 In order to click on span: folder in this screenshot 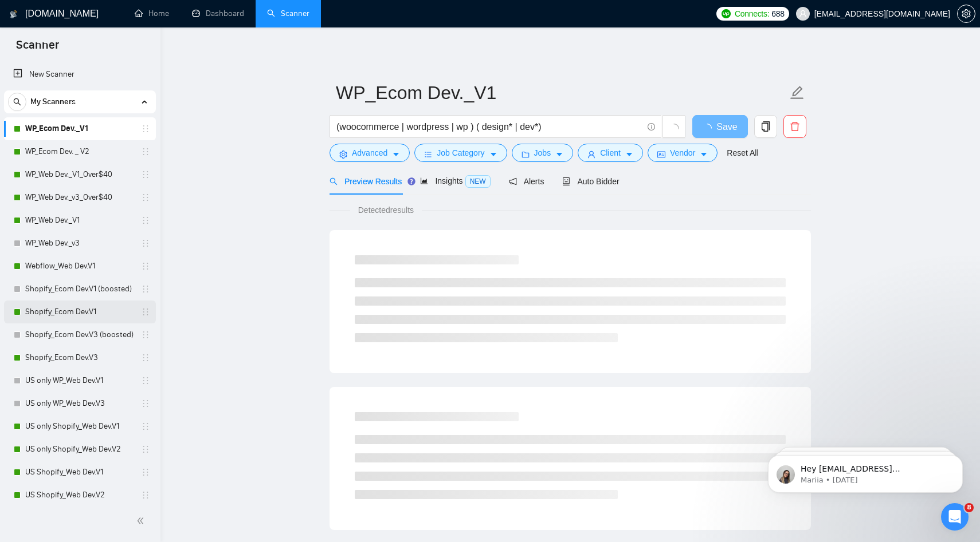, I will do `click(526, 154)`.